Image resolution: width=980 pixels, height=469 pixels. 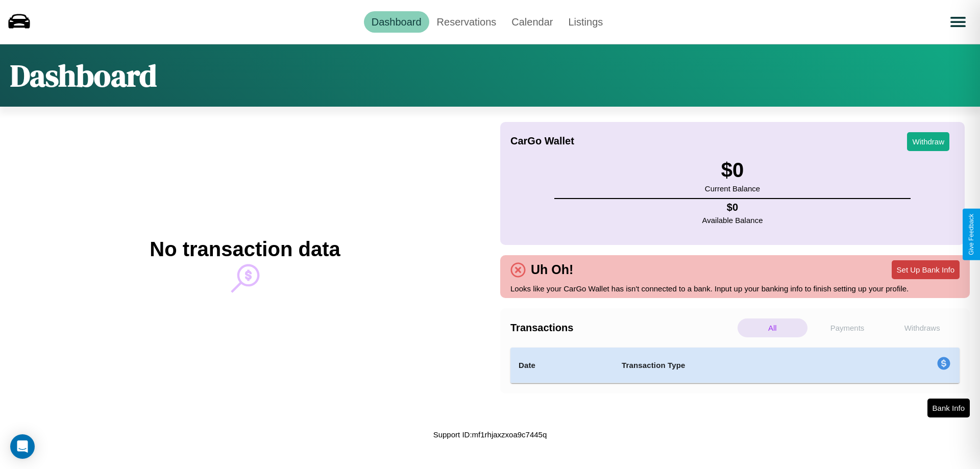 I want to click on h4: Transactions, so click(x=623, y=328).